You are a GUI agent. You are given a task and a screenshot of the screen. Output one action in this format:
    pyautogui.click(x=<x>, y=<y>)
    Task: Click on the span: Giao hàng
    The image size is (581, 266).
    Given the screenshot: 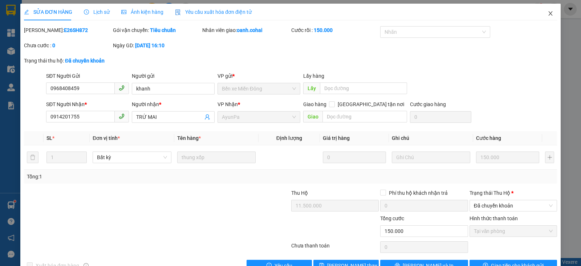 What is the action you would take?
    pyautogui.click(x=315, y=104)
    